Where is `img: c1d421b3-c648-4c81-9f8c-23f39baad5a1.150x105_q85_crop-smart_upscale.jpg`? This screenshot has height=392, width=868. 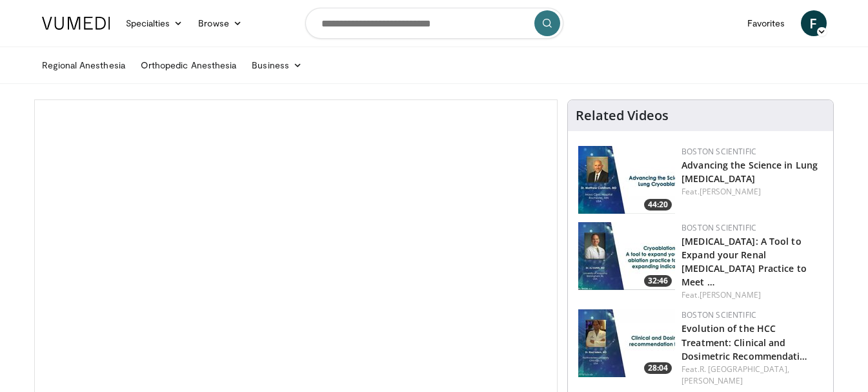
img: c1d421b3-c648-4c81-9f8c-23f39baad5a1.150x105_q85_crop-smart_upscale.jpg is located at coordinates (627, 180).